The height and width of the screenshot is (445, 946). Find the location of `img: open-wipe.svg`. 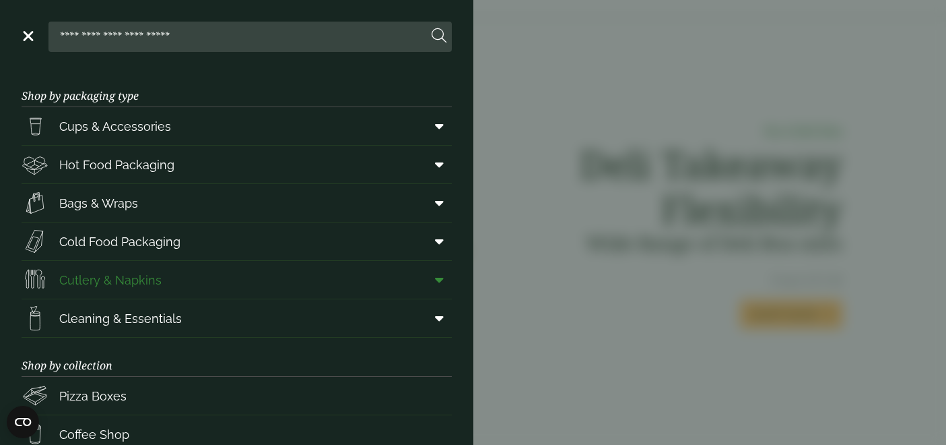

img: open-wipe.svg is located at coordinates (35, 318).